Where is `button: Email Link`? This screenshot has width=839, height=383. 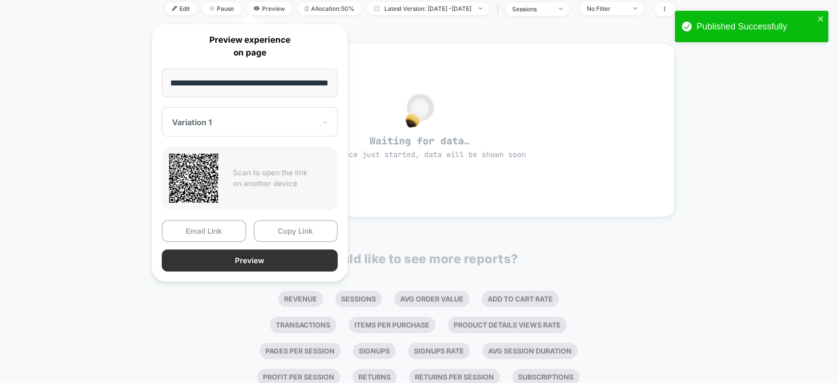 button: Email Link is located at coordinates (204, 231).